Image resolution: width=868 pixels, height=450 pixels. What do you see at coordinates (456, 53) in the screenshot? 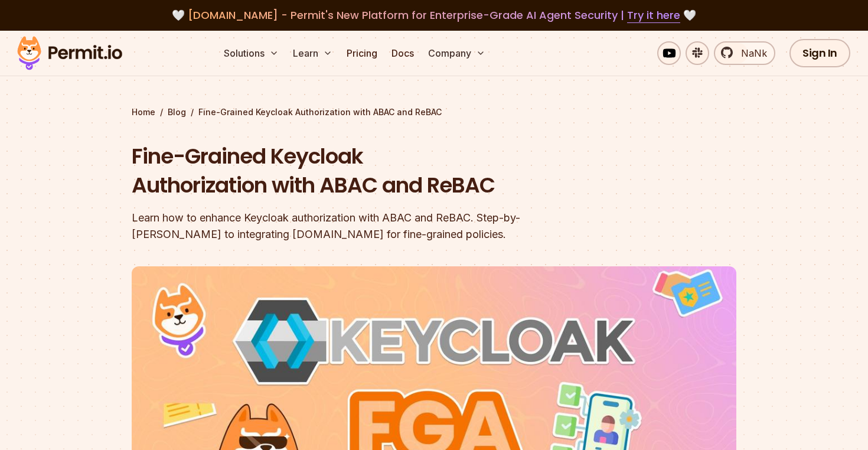
I see `button: Company` at bounding box center [456, 53].